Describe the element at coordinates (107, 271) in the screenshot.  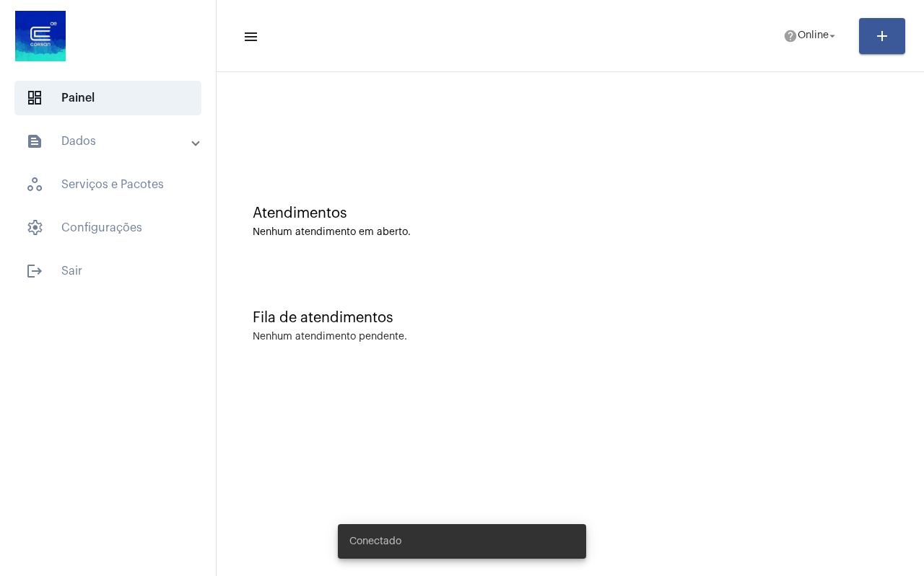
I see `span: Sair` at that location.